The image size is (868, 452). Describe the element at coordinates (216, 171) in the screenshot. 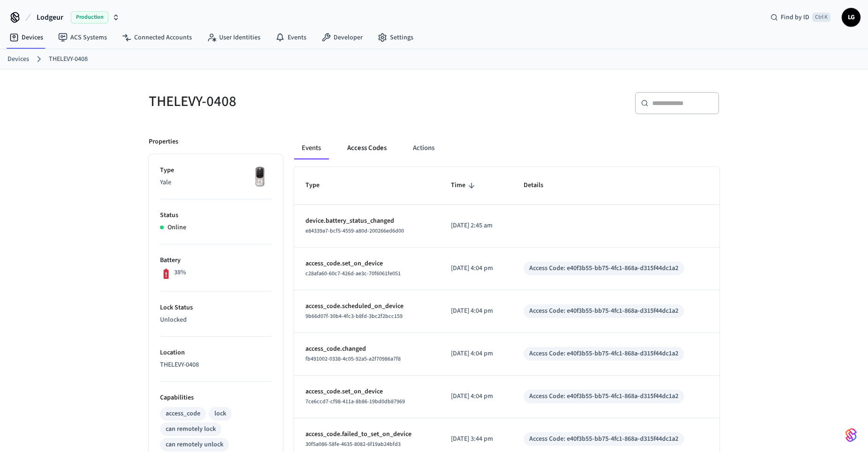

I see `p: Type` at that location.